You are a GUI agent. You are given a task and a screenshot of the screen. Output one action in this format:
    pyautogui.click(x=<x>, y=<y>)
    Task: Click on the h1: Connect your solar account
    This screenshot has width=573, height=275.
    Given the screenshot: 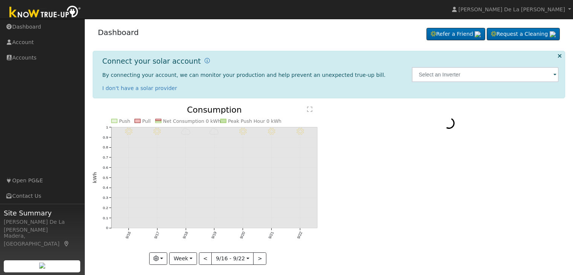 What is the action you would take?
    pyautogui.click(x=152, y=61)
    